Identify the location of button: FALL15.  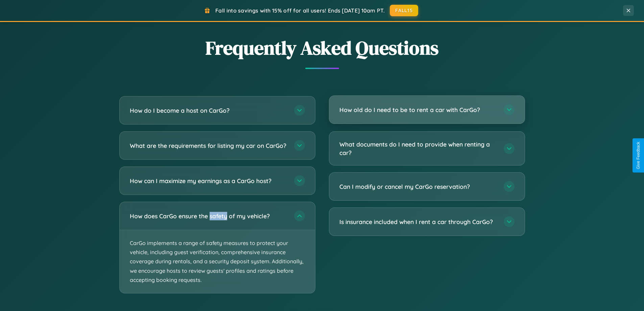
(404, 10).